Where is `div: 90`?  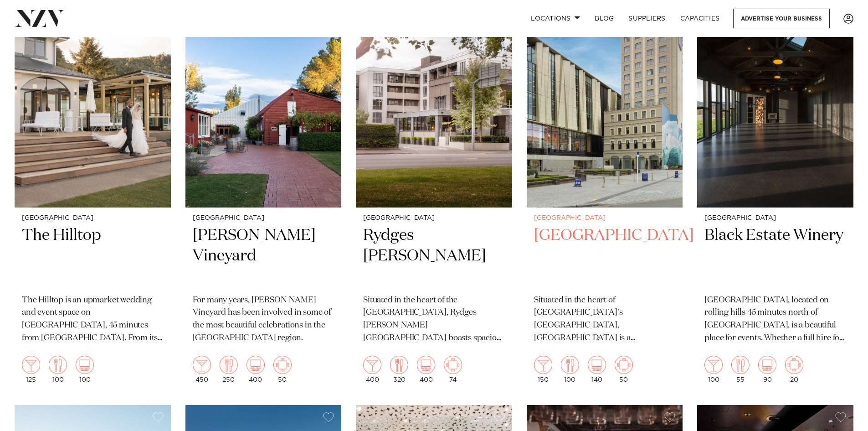 div: 90 is located at coordinates (767, 369).